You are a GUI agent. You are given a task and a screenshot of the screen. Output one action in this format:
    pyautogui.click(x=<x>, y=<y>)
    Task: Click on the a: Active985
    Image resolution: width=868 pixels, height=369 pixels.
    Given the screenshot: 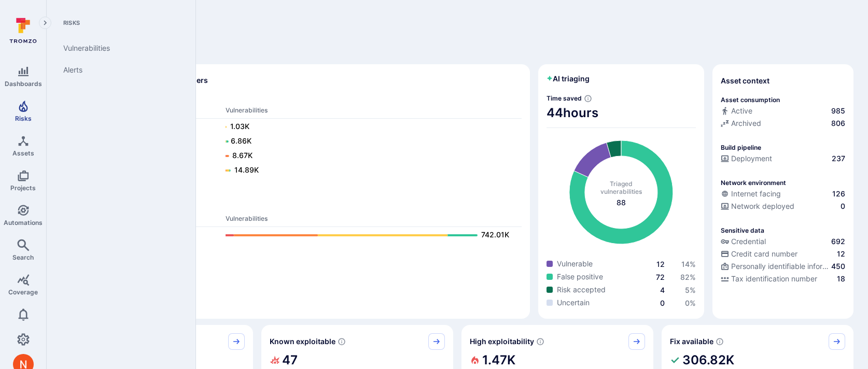 What is the action you would take?
    pyautogui.click(x=783, y=111)
    